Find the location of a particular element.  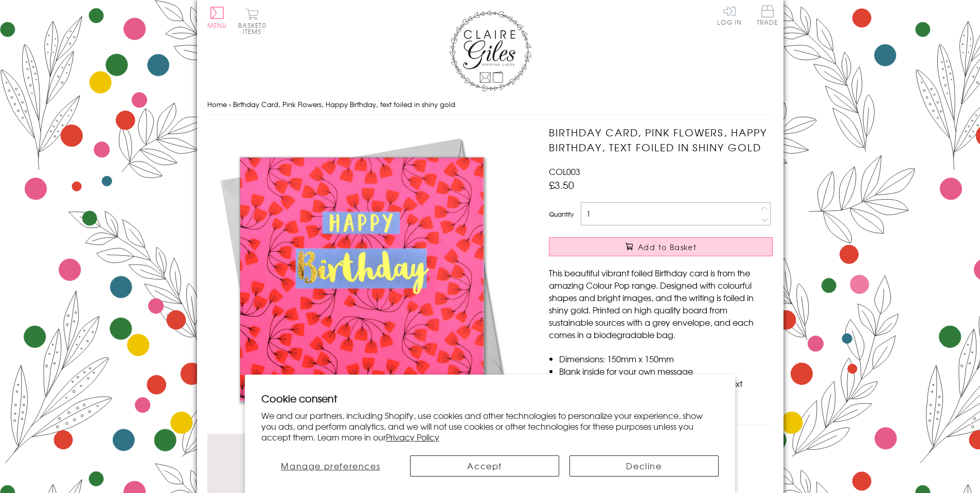

span: COL003 is located at coordinates (564, 171).